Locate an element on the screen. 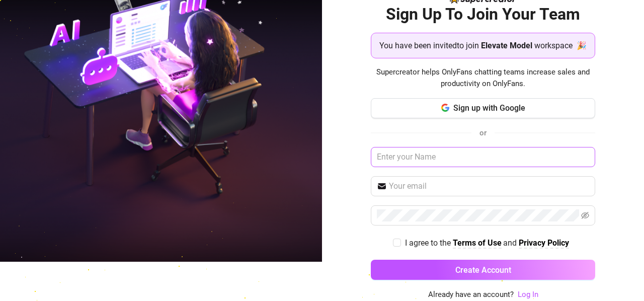  span: or is located at coordinates (483, 133).